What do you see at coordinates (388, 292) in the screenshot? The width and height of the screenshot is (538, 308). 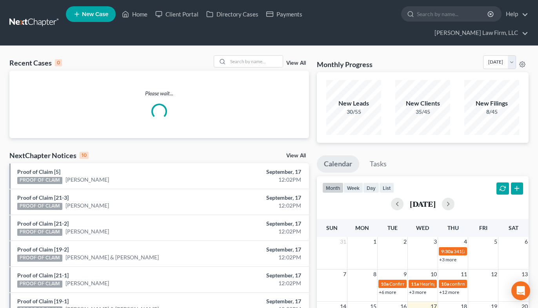 I see `a: +6 more` at bounding box center [388, 292].